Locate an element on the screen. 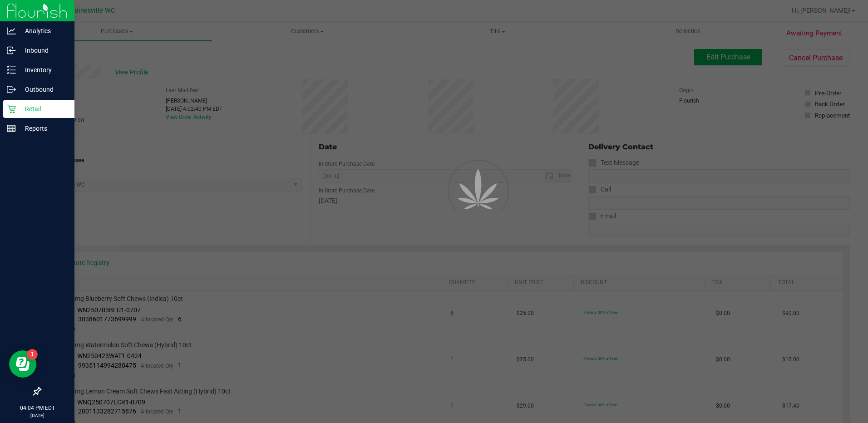 This screenshot has height=423, width=868. p: Retail is located at coordinates (43, 109).